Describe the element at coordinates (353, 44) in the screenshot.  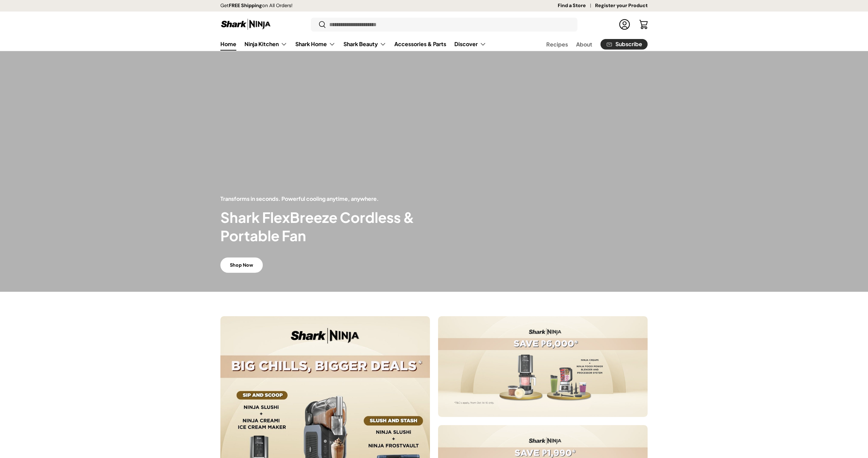
I see `nav: Primary` at that location.